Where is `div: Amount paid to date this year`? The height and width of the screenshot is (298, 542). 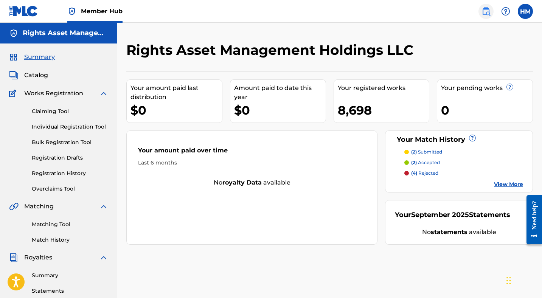
div: Amount paid to date this year is located at coordinates (280, 93).